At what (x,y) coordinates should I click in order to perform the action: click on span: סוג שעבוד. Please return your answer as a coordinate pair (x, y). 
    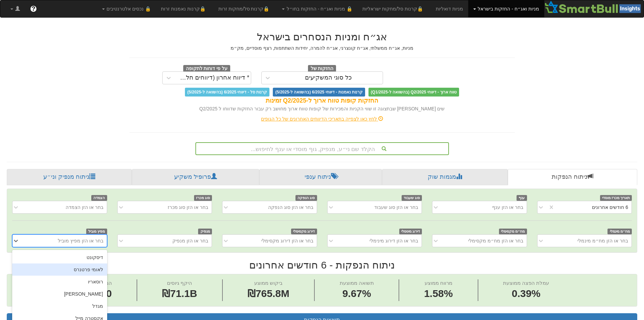
    Looking at the image, I should click on (412, 198).